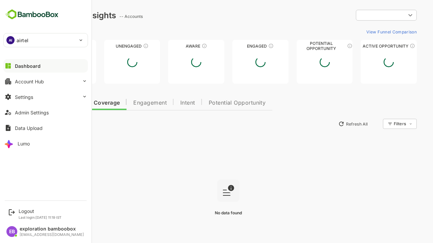 Image resolution: width=433 pixels, height=243 pixels. I want to click on button: Settings, so click(46, 97).